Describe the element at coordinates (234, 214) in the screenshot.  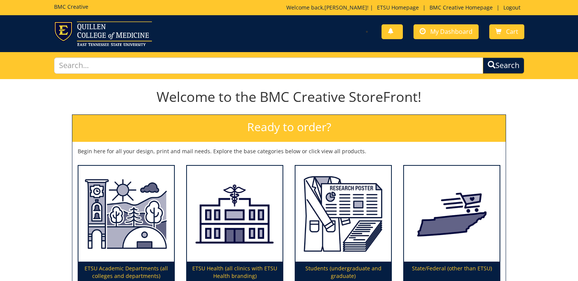
I see `img: ETSU Health (all clinics with ETSU Health branding)` at that location.